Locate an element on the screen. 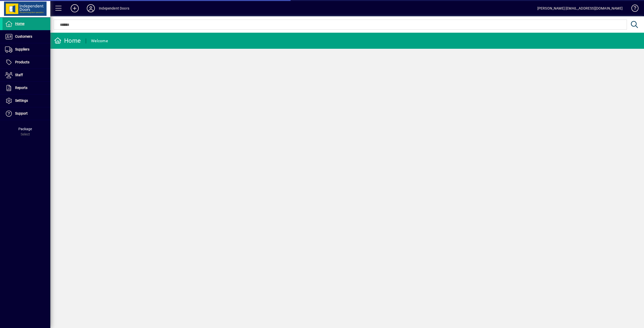 The width and height of the screenshot is (644, 328). a: Knowledge Base is located at coordinates (632, 9).